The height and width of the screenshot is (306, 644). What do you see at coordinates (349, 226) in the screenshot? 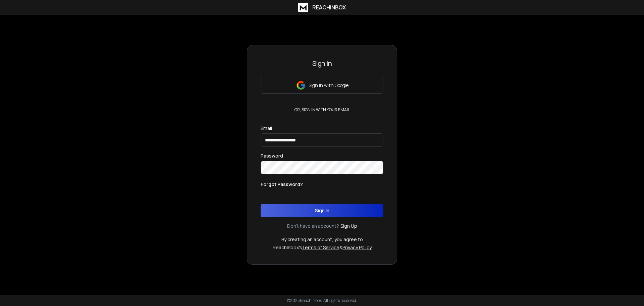
I see `a: Sign Up` at bounding box center [349, 226].